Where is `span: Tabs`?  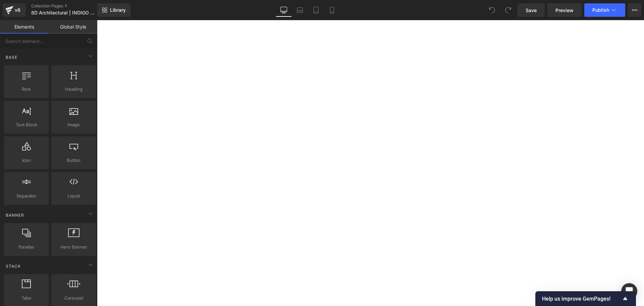 span: Tabs is located at coordinates (26, 298).